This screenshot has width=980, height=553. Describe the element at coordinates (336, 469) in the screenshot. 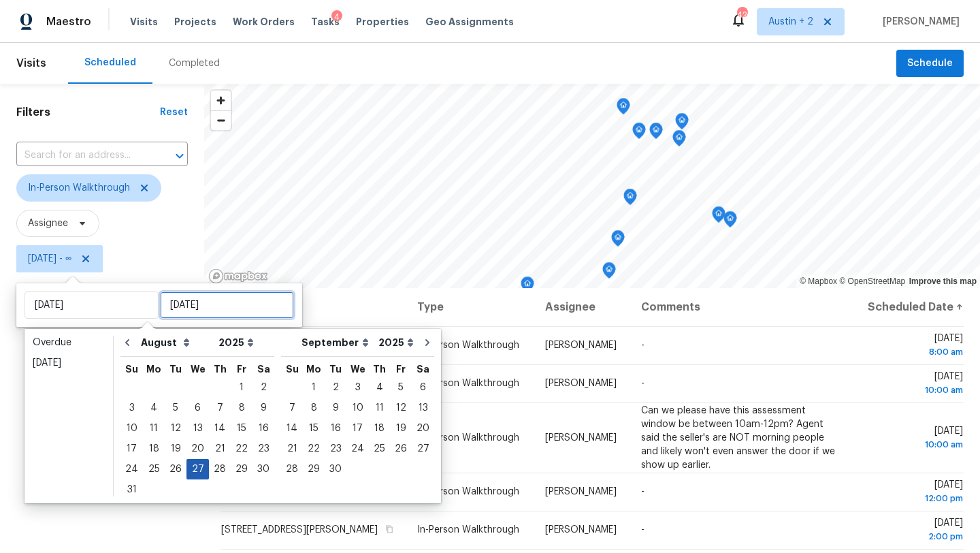

I see `div: Tue Sep 30 2025` at that location.